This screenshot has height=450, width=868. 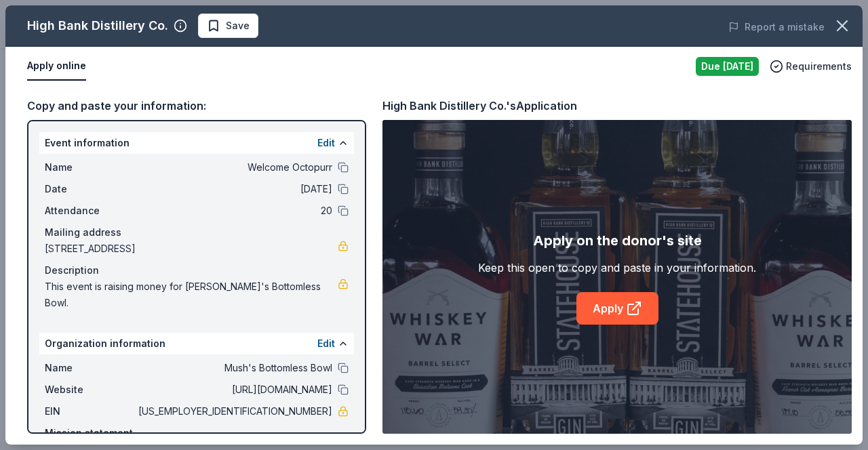 I want to click on button: Save, so click(x=228, y=26).